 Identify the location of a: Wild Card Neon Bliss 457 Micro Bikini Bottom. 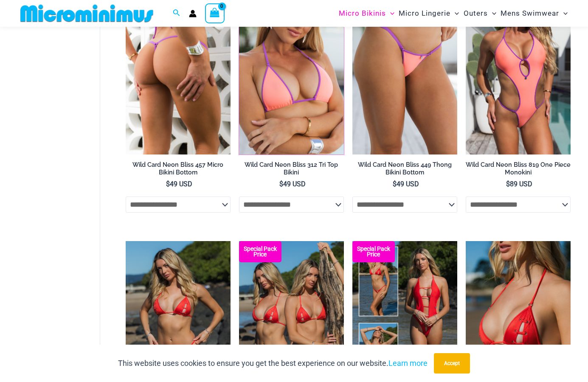
(178, 170).